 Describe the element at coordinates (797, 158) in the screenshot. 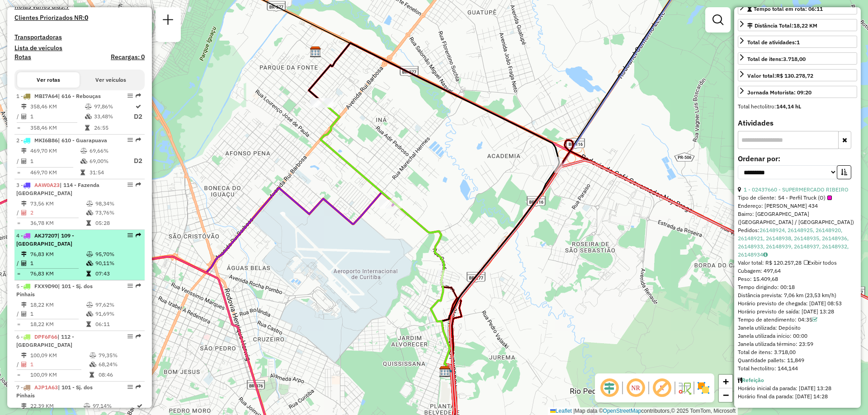

I see `label: Ordenar por:` at that location.